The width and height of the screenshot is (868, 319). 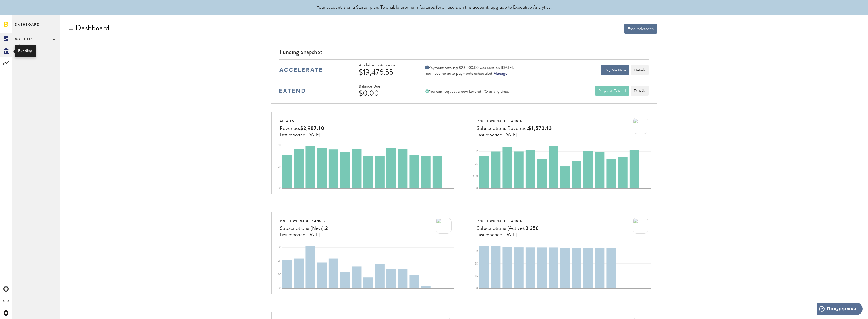 I want to click on div: Balance Due, so click(x=385, y=87).